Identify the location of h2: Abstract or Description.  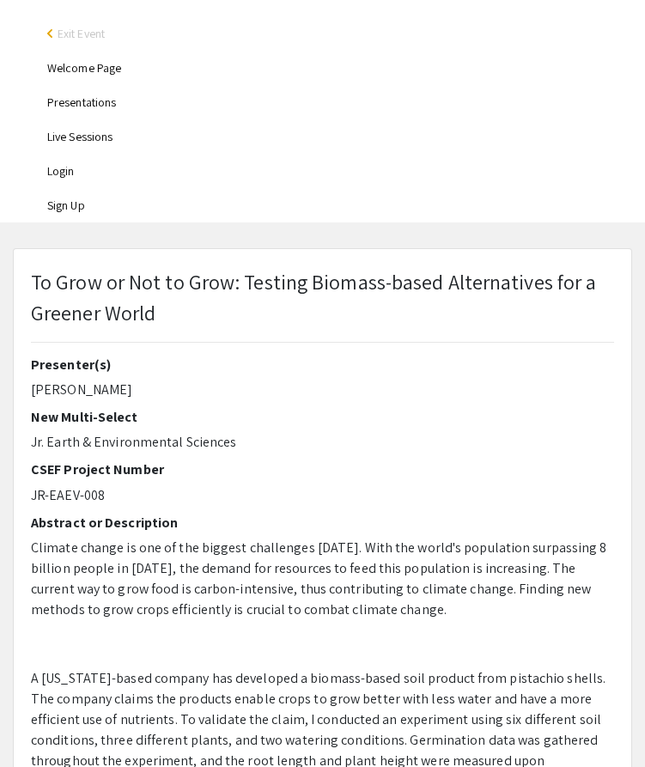
(322, 522).